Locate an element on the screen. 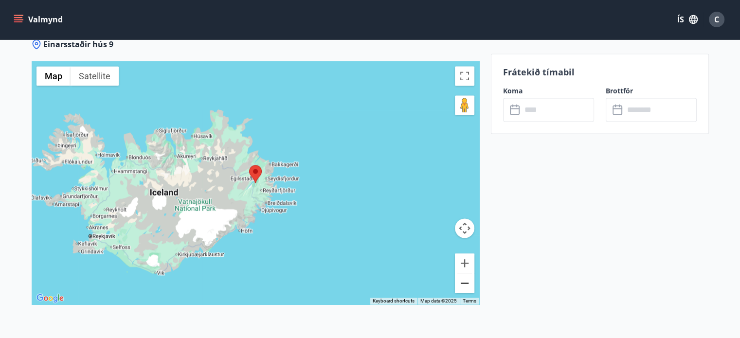 This screenshot has height=338, width=740. span: Einarsstaðir hús 9 is located at coordinates (78, 44).